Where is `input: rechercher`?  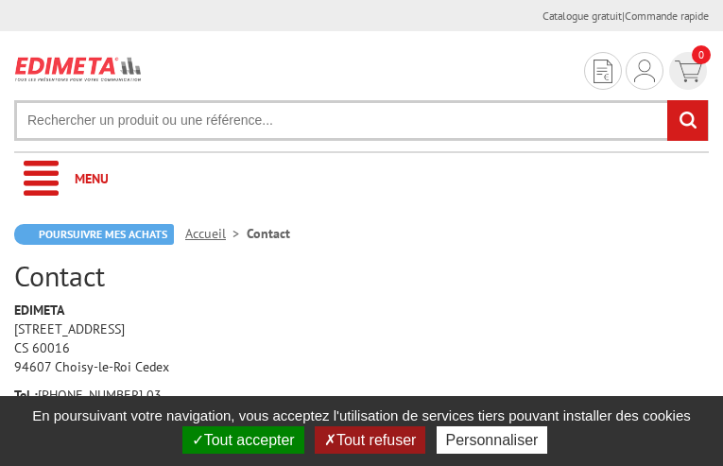
input: rechercher is located at coordinates (687, 120).